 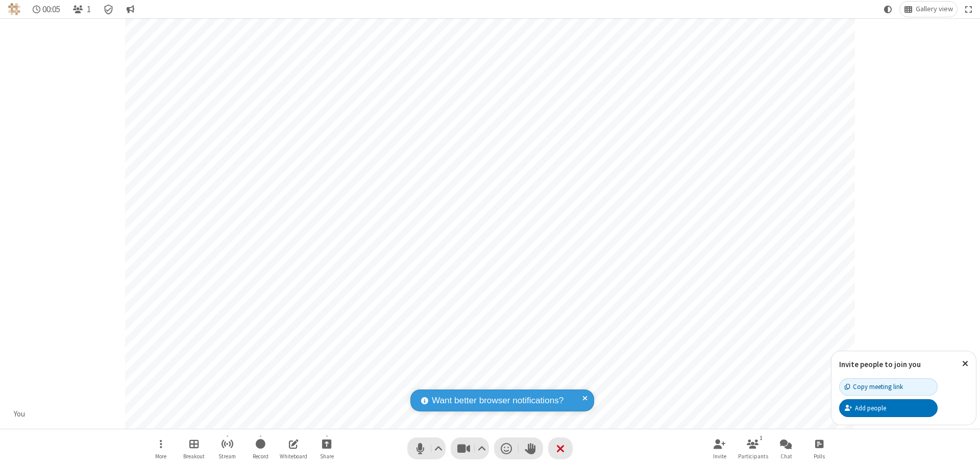 I want to click on button: Manage Breakout Rooms, so click(x=194, y=449).